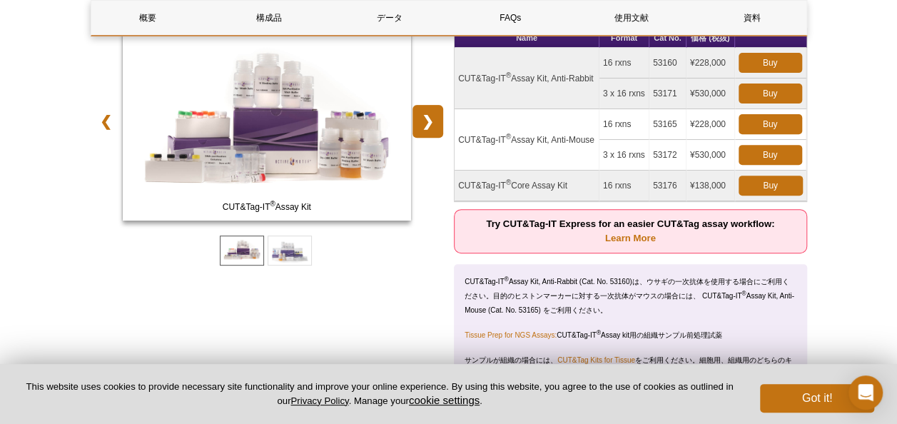 Image resolution: width=897 pixels, height=424 pixels. What do you see at coordinates (267, 207) in the screenshot?
I see `span: CUT&Tag-IT Assay Kit` at bounding box center [267, 207].